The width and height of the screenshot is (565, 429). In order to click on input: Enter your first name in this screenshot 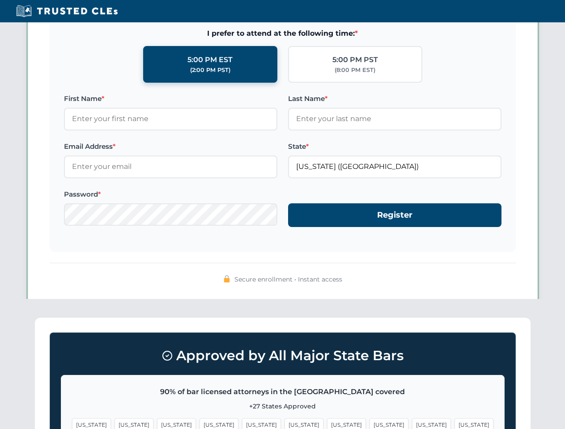, I will do `click(170, 119)`.